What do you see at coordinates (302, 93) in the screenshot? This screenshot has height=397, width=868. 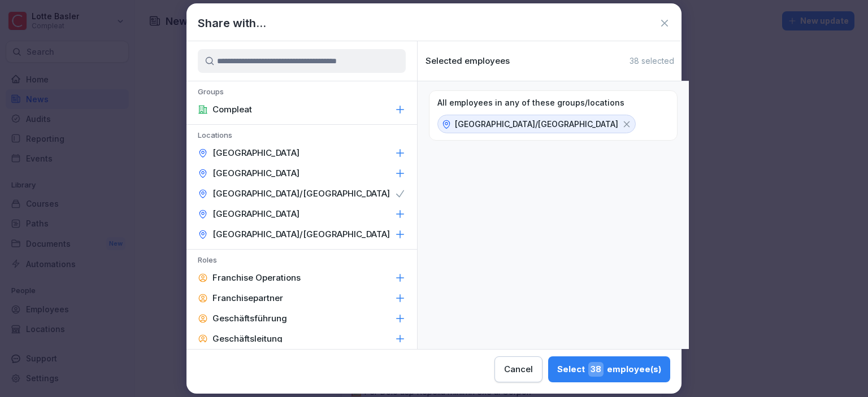 I see `p: Groups` at bounding box center [302, 93].